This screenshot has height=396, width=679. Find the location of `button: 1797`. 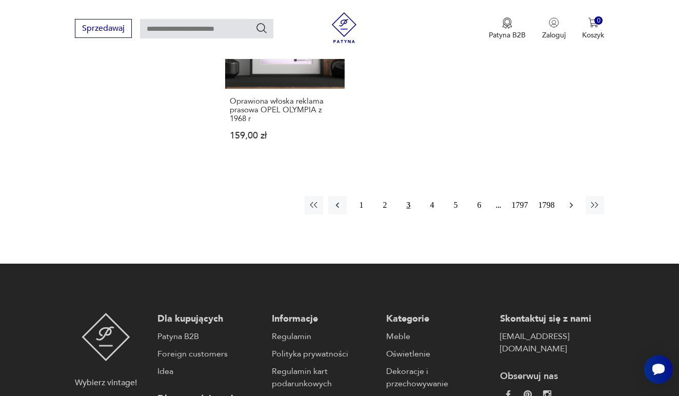

button: 1797 is located at coordinates (520, 205).